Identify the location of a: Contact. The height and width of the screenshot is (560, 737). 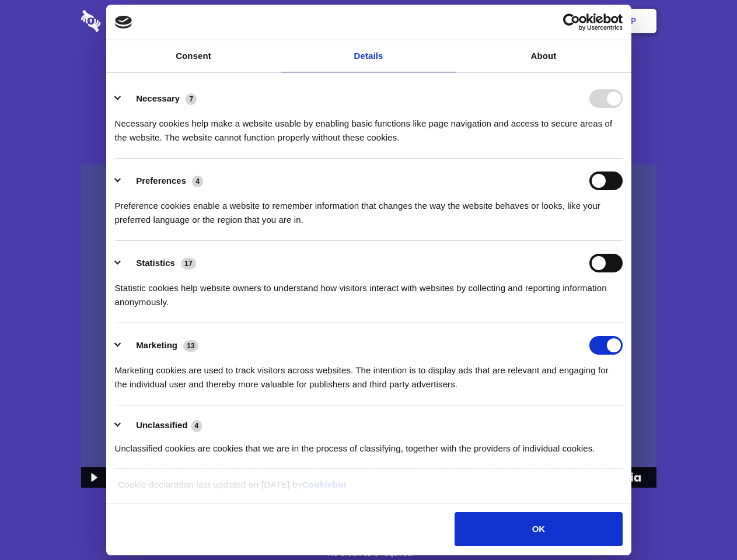
(500, 21).